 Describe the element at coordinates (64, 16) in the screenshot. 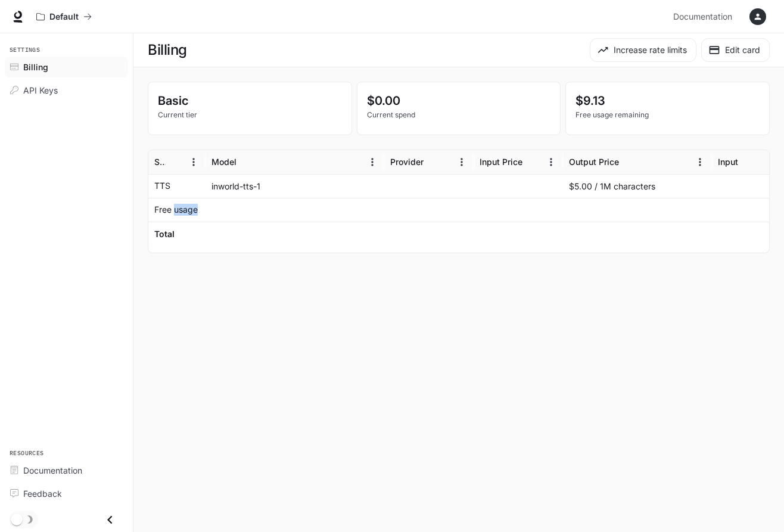

I see `p: Default` at that location.